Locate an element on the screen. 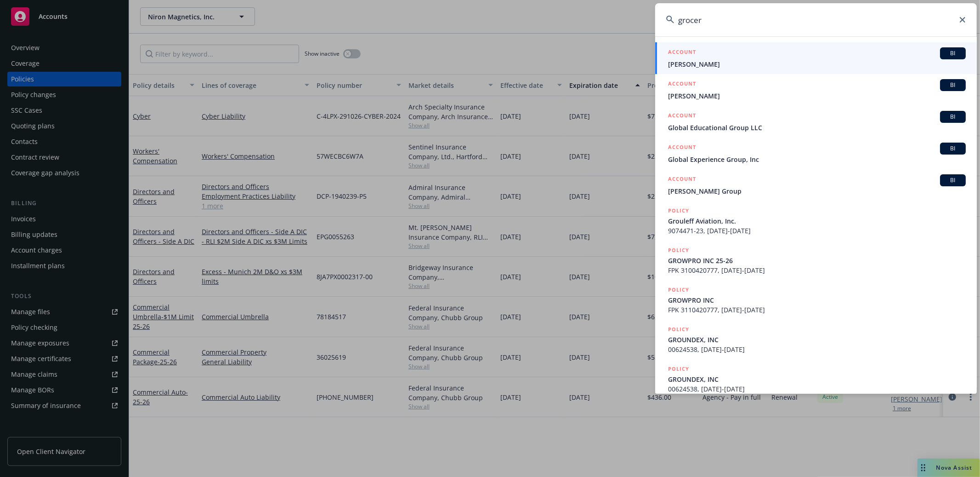 This screenshot has height=477, width=980. span: Global Experience Group, Inc is located at coordinates (817, 159).